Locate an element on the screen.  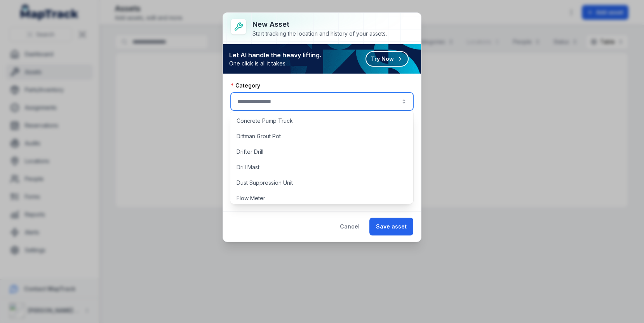
span: Drill Mast is located at coordinates (248, 168).